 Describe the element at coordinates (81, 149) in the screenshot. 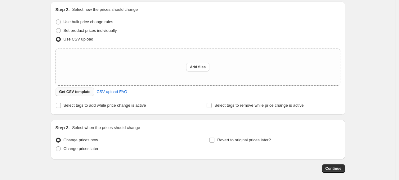

I see `span: Change prices later` at that location.